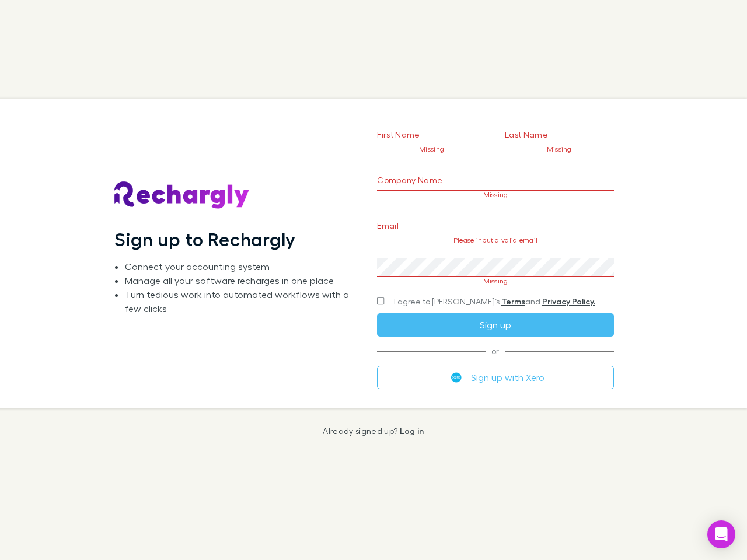  What do you see at coordinates (205, 239) in the screenshot?
I see `h1: Sign up to Rechargly` at bounding box center [205, 239].